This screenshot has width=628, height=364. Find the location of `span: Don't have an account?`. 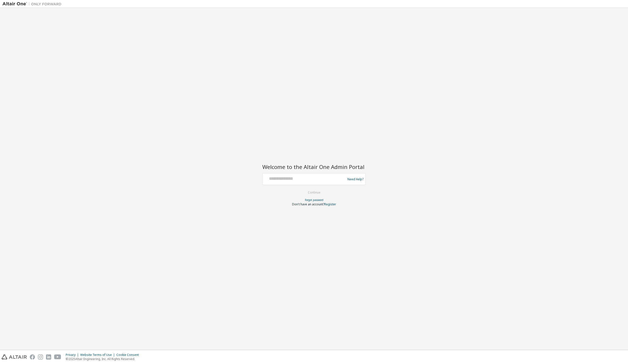

span: Don't have an account? is located at coordinates (308, 204).